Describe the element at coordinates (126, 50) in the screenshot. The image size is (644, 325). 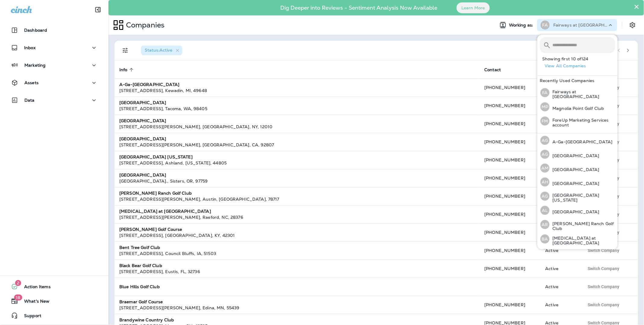
I see `button: Filters` at that location.